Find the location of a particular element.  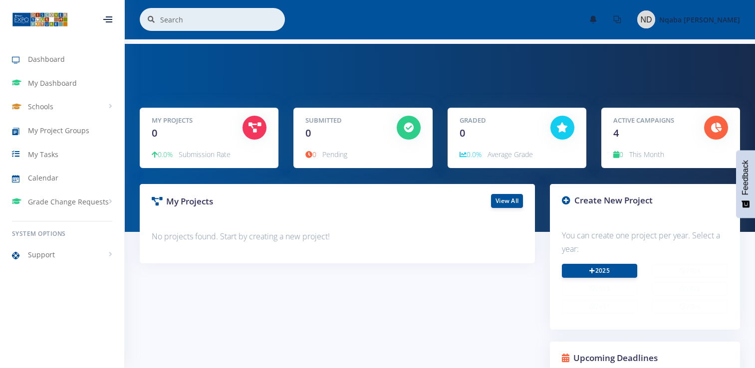

span: Schools is located at coordinates (40, 106).